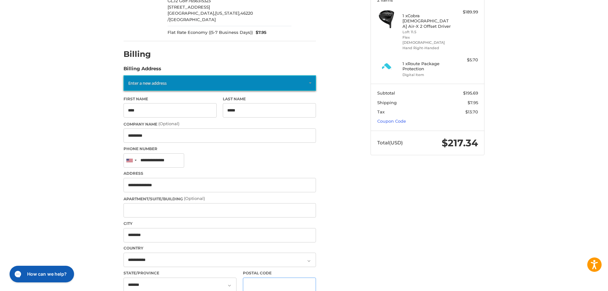  I want to click on span: Total (USD), so click(390, 142).